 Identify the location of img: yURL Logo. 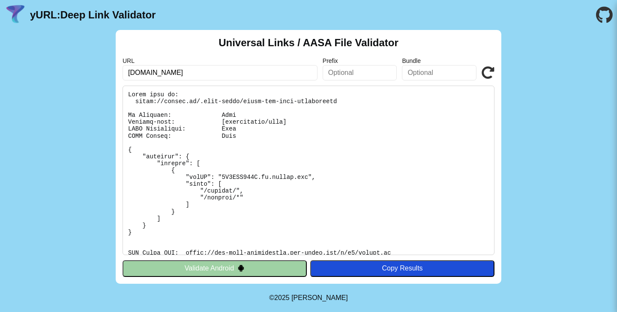
(15, 15).